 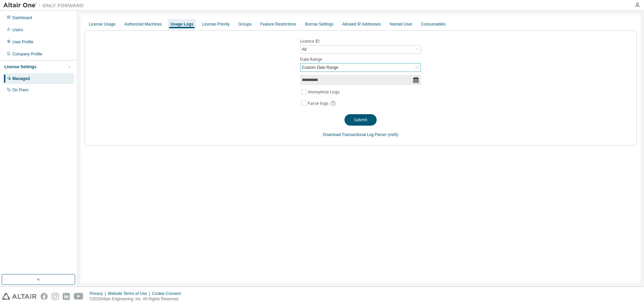 I want to click on div: Website Terms of Use, so click(x=130, y=294).